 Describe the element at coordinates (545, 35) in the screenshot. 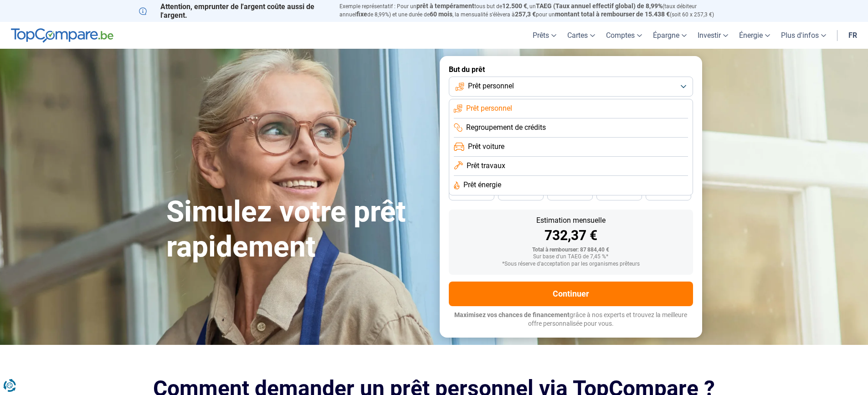

I see `a: Prêts` at that location.